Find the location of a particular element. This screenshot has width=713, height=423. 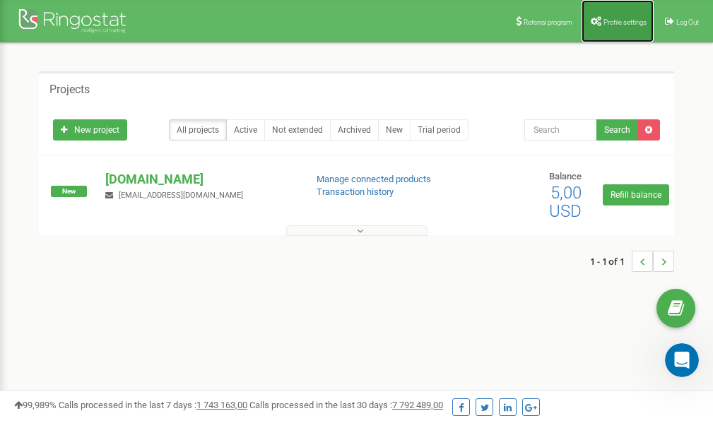

a: Archived is located at coordinates (354, 130).